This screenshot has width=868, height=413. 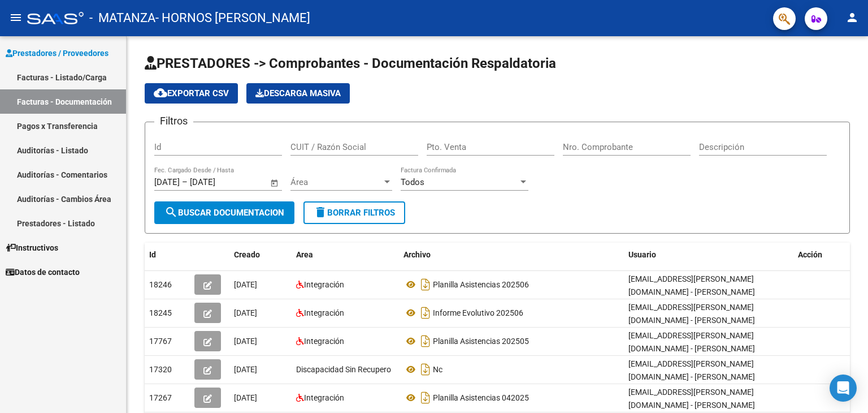 What do you see at coordinates (32, 248) in the screenshot?
I see `span: Instructivos` at bounding box center [32, 248].